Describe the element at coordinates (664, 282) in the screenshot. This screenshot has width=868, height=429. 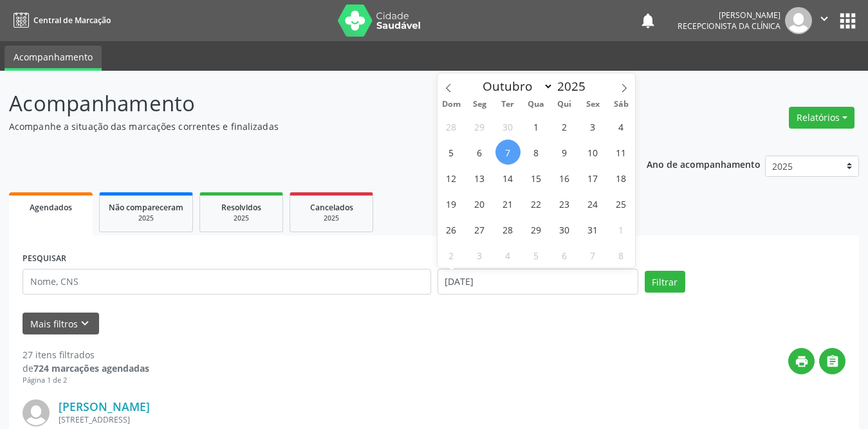
I see `button: Filtrar` at that location.